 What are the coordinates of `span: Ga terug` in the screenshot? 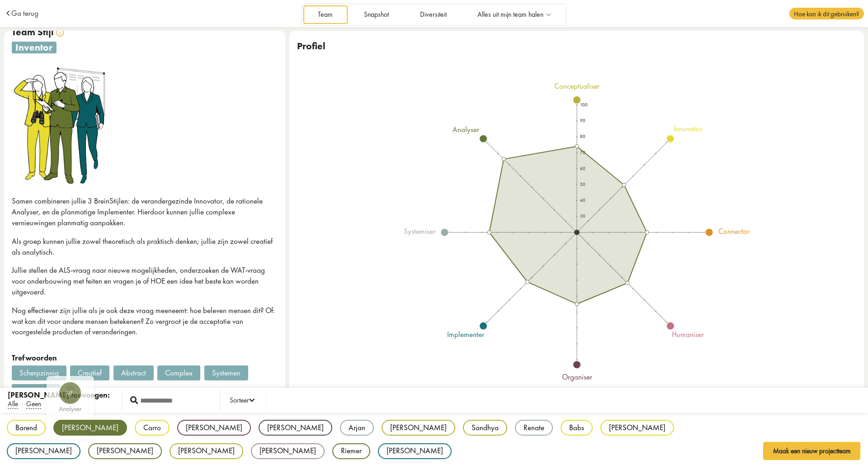 It's located at (25, 13).